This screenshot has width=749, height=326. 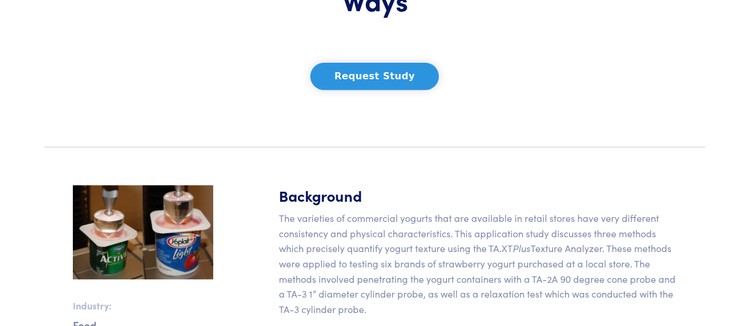 I want to click on h5: Background, so click(x=478, y=195).